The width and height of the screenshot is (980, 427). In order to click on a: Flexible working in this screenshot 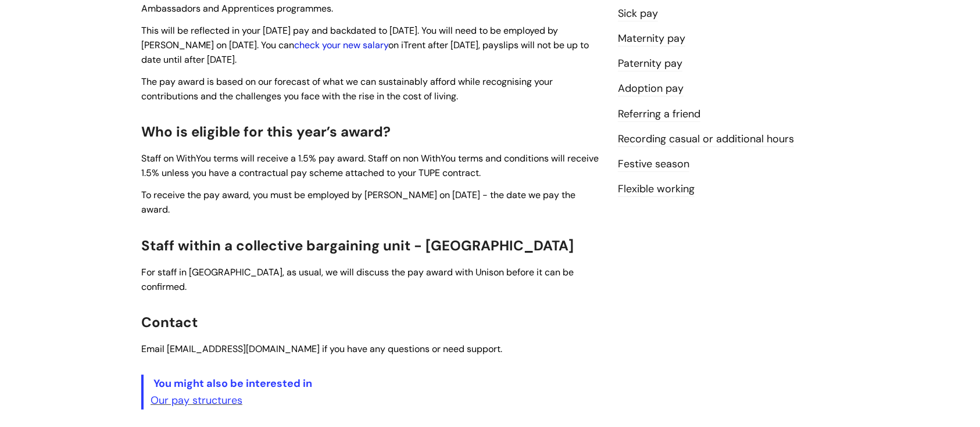, I will do `click(656, 190)`.